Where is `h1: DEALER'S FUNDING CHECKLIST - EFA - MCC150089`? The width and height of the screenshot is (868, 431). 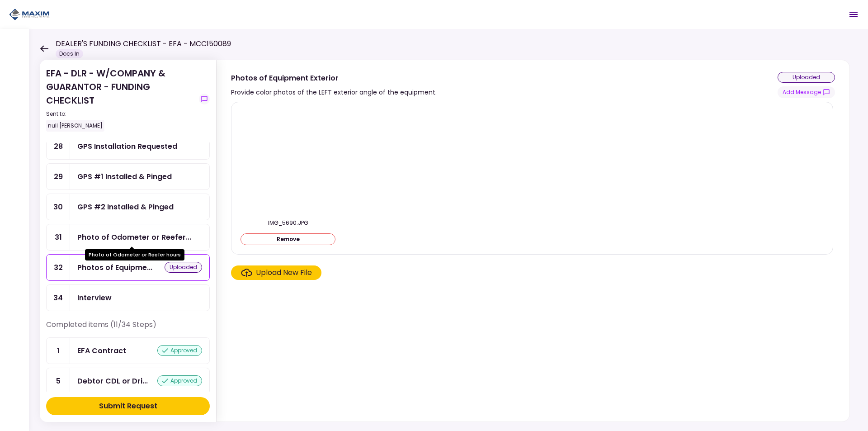
h1: DEALER'S FUNDING CHECKLIST - EFA - MCC150089 is located at coordinates (143, 44).